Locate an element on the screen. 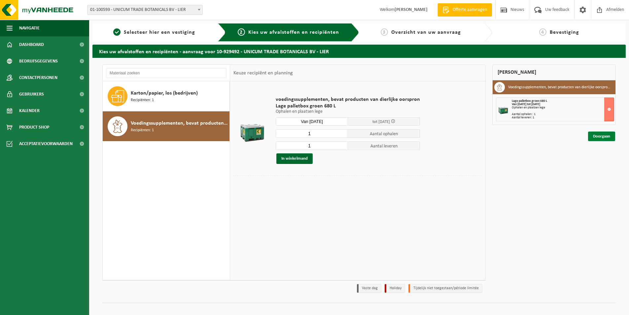 This screenshot has width=629, height=315. div: Ophalen en plaatsen lege is located at coordinates (563, 108).